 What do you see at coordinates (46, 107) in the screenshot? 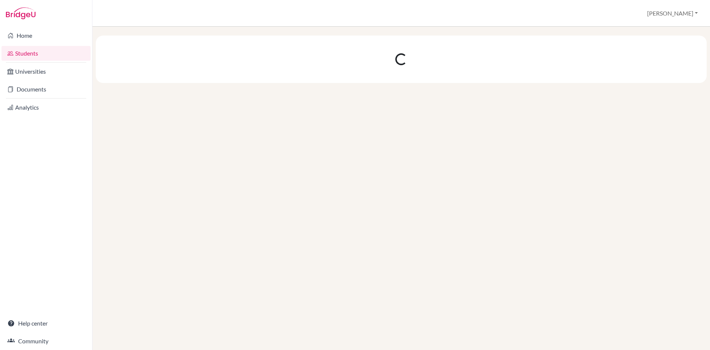
I see `a: Analytics` at bounding box center [46, 107].